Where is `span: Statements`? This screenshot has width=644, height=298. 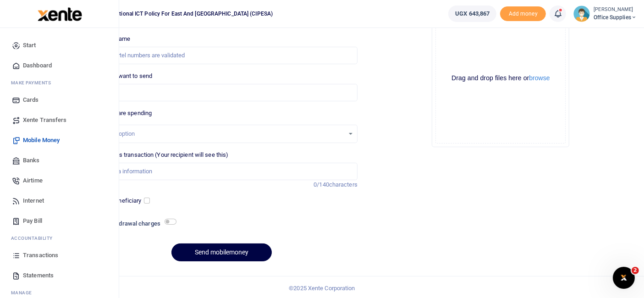
span: Statements is located at coordinates (38, 276).